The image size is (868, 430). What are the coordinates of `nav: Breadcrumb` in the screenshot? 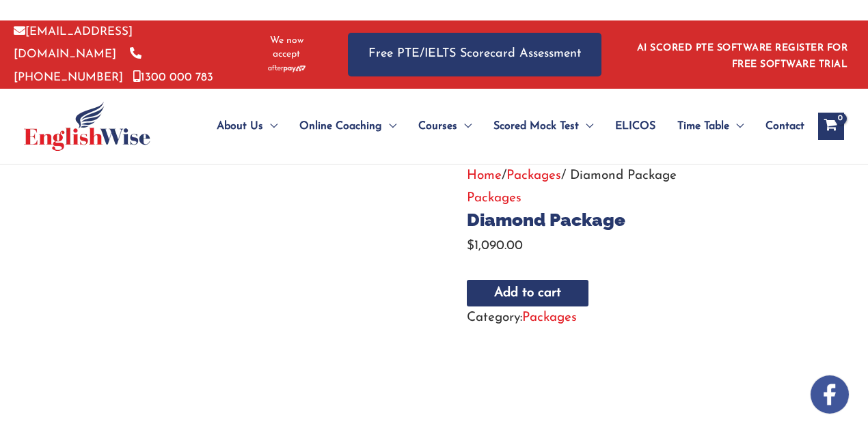 It's located at (655, 175).